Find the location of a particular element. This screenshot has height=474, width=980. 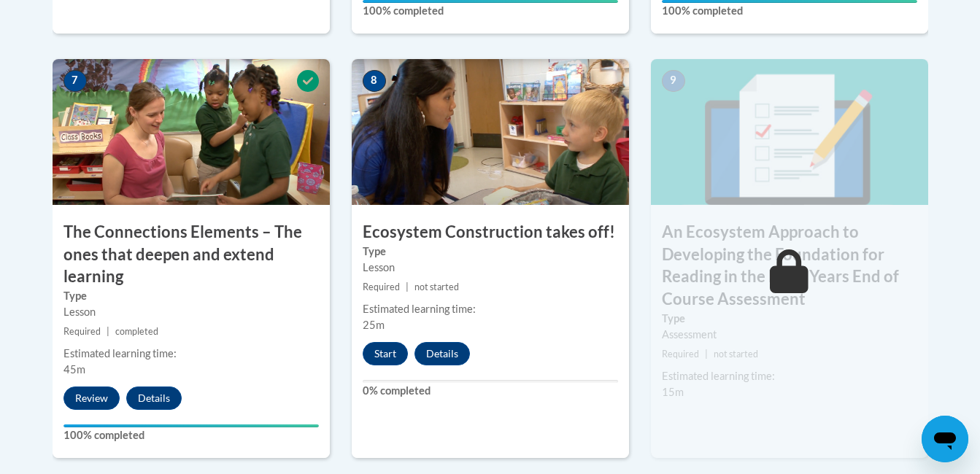

span: 15m is located at coordinates (673, 392).